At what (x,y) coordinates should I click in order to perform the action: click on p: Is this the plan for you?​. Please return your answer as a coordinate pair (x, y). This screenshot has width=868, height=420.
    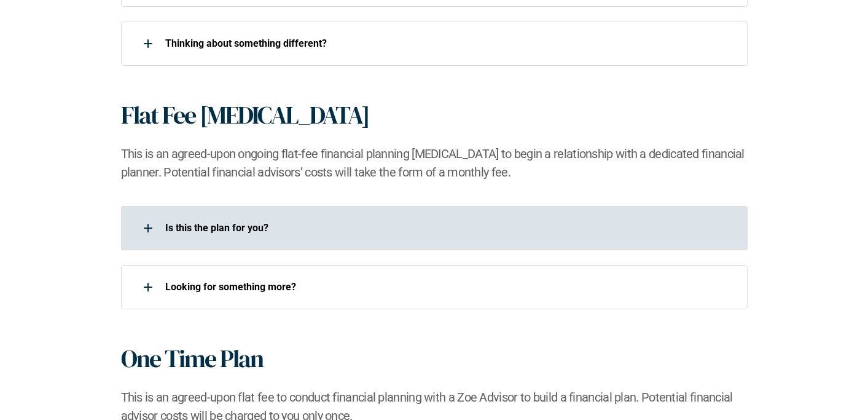
    Looking at the image, I should click on (448, 228).